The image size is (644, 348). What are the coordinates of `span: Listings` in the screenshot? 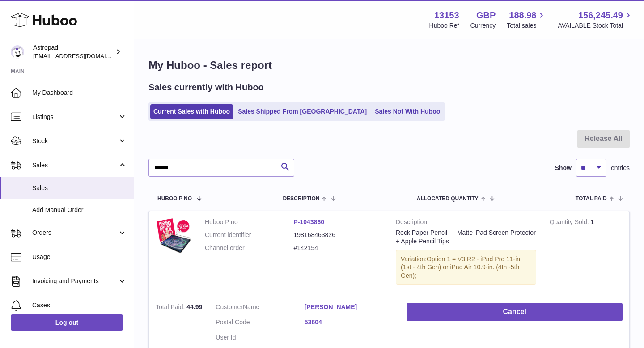 It's located at (74, 117).